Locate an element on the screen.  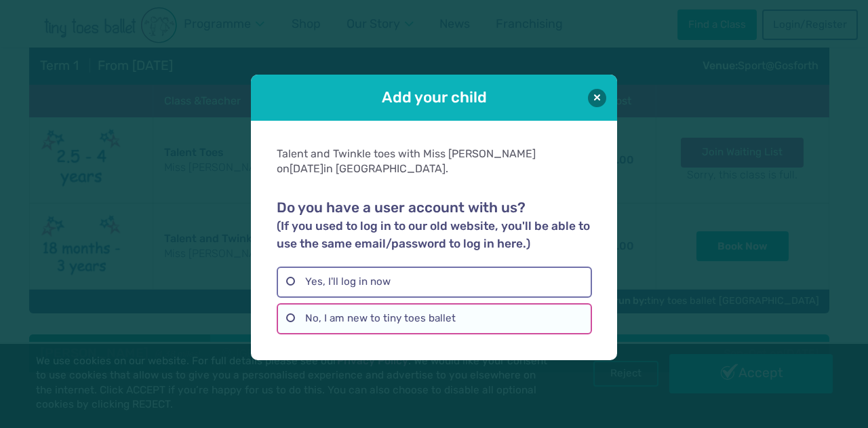
label: No, I am new to tiny toes ballet is located at coordinates (434, 318).